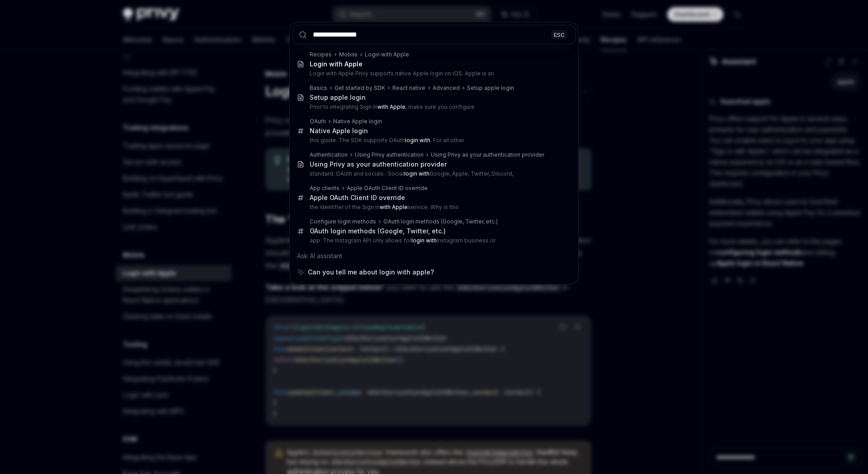 This screenshot has height=474, width=868. I want to click on div: OAuth, so click(318, 122).